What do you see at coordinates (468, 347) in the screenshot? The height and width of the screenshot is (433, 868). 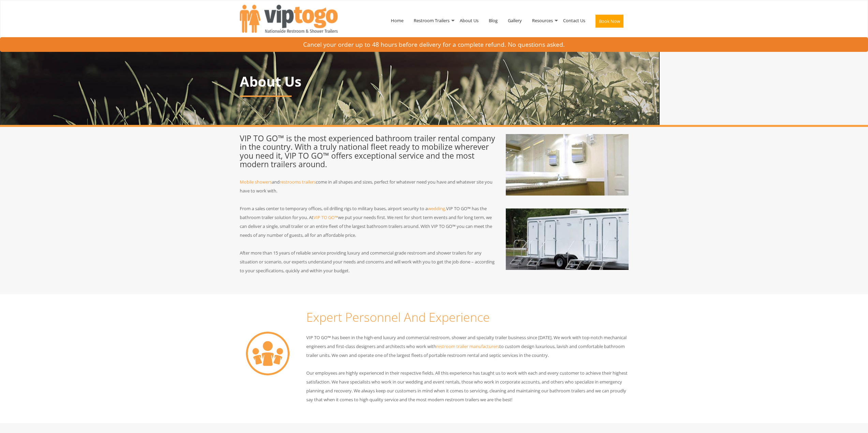 I see `a: restroom trailer manufacturers` at bounding box center [468, 347].